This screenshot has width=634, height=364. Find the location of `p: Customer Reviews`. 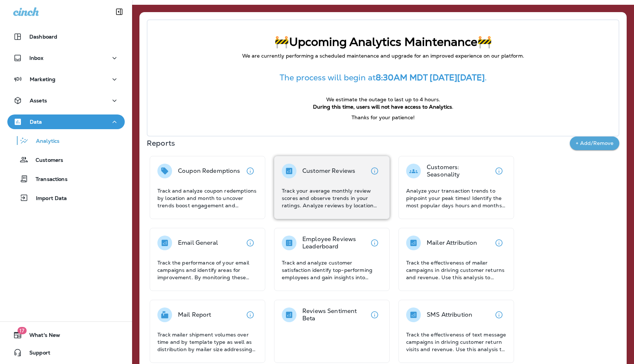

p: Customer Reviews is located at coordinates (329, 171).